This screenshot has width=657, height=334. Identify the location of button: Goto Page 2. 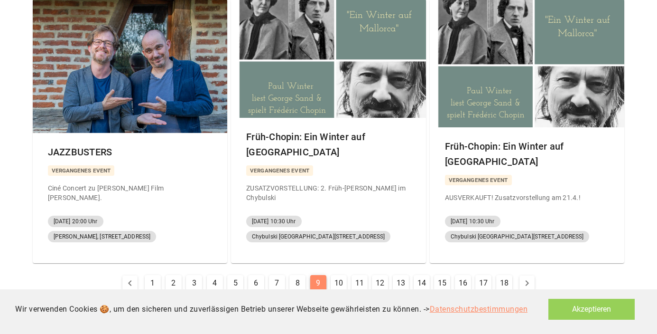
(174, 283).